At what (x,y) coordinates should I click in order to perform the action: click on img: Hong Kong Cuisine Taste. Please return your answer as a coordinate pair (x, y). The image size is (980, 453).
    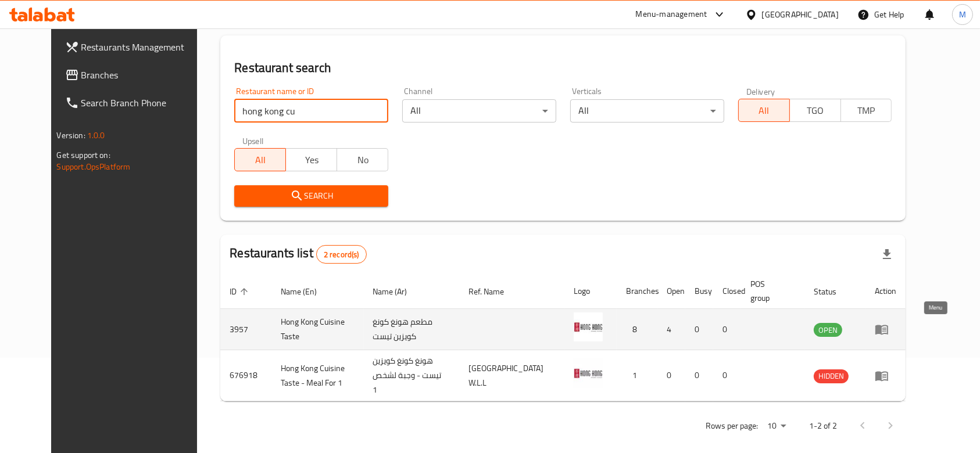
    Looking at the image, I should click on (589, 327).